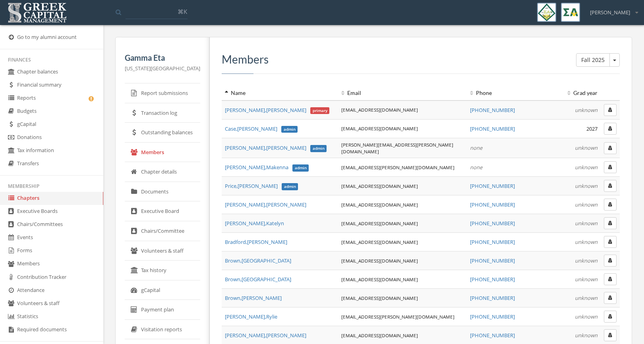 This screenshot has width=644, height=344. Describe the element at coordinates (163, 192) in the screenshot. I see `a: Documents` at that location.